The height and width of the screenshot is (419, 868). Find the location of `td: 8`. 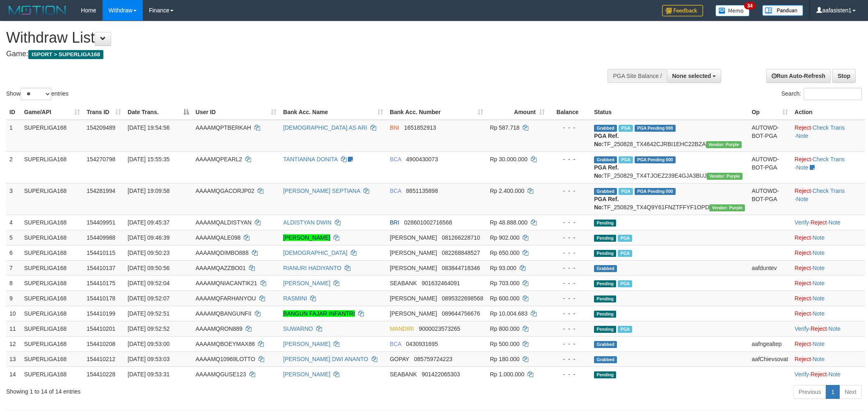

td: 8 is located at coordinates (13, 283).